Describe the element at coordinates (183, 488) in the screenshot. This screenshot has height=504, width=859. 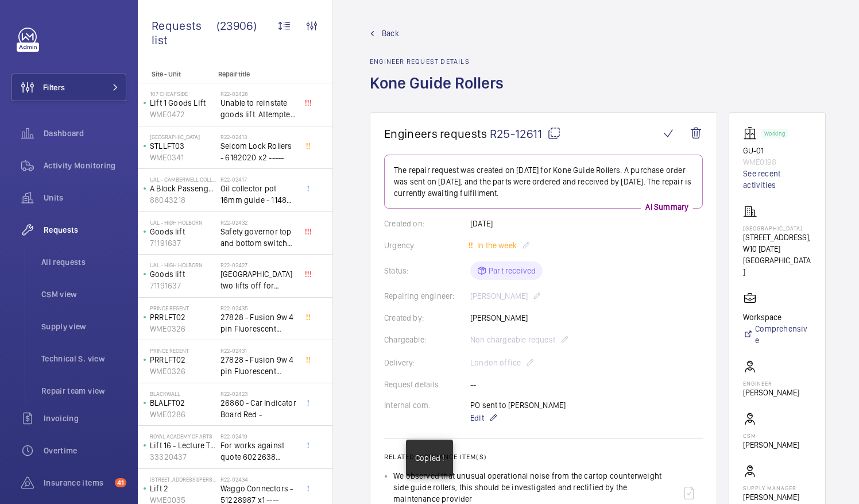
I see `p: Lift 2` at that location.